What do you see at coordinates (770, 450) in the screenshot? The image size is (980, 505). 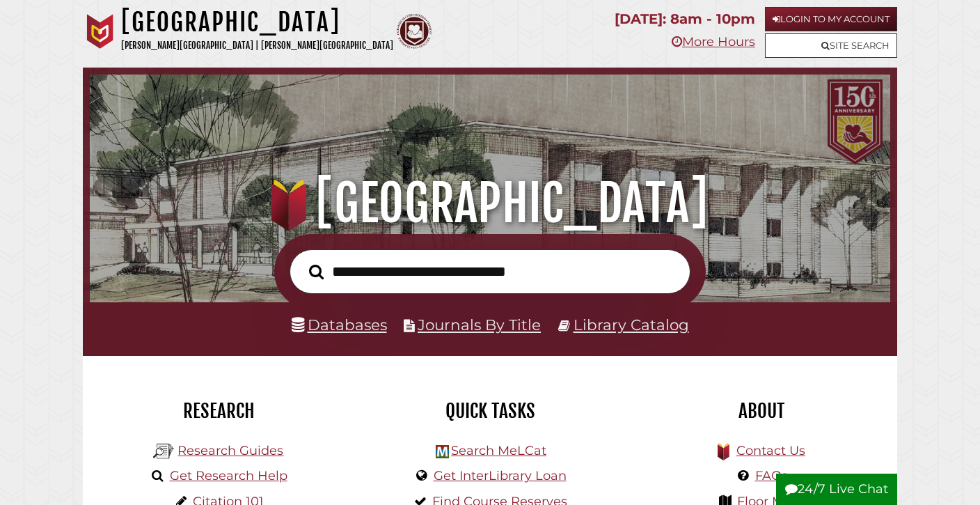 I see `a: Contact Us` at bounding box center [770, 450].